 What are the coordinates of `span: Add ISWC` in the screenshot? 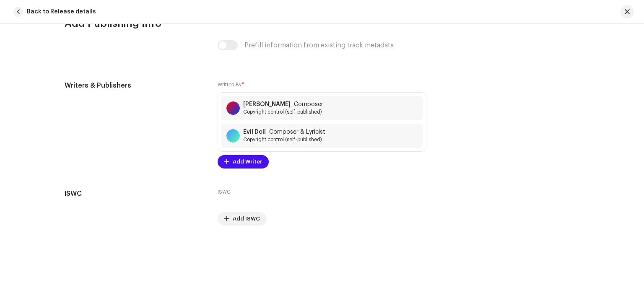 It's located at (246, 219).